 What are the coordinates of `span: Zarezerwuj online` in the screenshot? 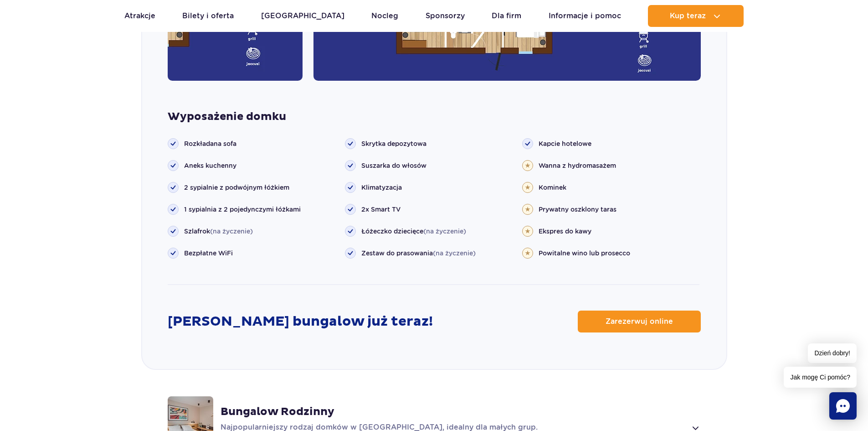 It's located at (639, 322).